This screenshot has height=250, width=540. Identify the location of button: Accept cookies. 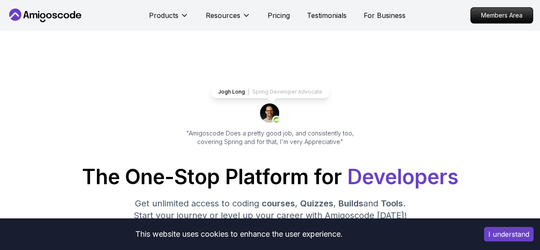
(508, 234).